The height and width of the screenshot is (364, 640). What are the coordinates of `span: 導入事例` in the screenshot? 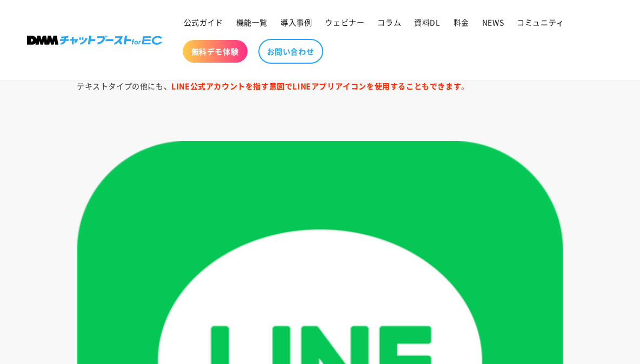 It's located at (296, 22).